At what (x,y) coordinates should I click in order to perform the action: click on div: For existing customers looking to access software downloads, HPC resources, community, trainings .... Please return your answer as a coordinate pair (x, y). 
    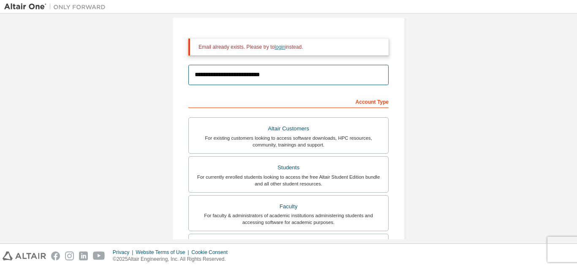
    Looking at the image, I should click on (289, 141).